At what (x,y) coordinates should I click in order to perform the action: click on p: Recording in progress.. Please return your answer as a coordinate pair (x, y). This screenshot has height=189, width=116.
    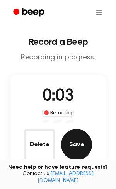
    Looking at the image, I should click on (58, 57).